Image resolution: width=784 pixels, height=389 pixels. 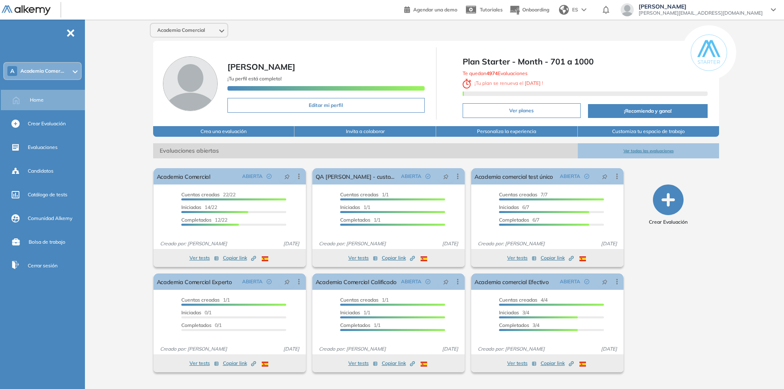 What do you see at coordinates (523, 194) in the screenshot?
I see `span: 7/7` at bounding box center [523, 194].